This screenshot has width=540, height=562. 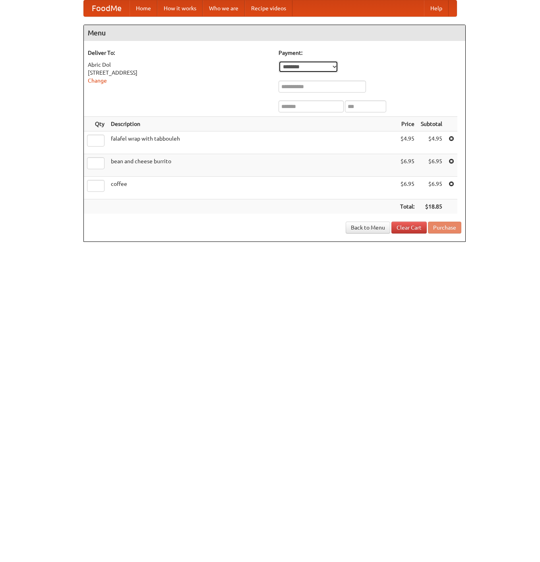 What do you see at coordinates (252, 143) in the screenshot?
I see `td: falafel wrap with tabbouleh` at bounding box center [252, 143].